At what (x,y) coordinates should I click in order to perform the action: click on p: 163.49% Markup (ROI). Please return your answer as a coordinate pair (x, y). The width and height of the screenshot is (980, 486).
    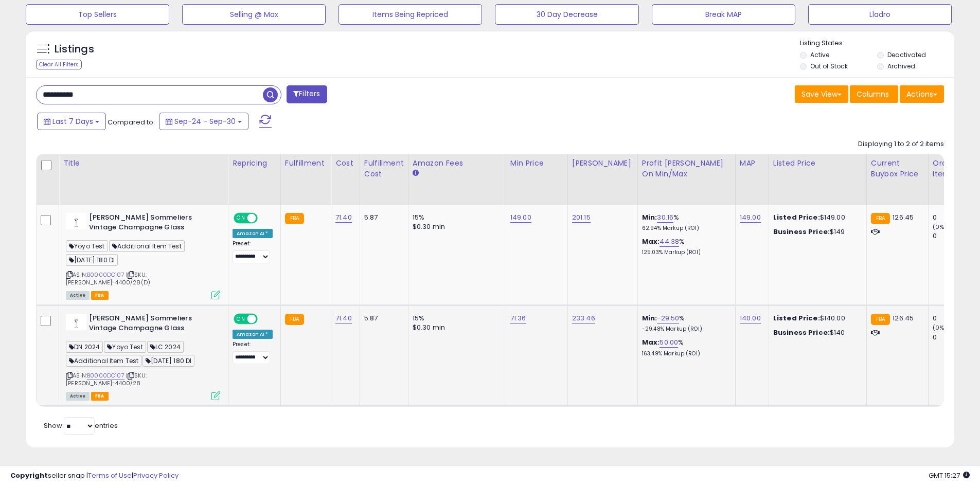
    Looking at the image, I should click on (685, 354).